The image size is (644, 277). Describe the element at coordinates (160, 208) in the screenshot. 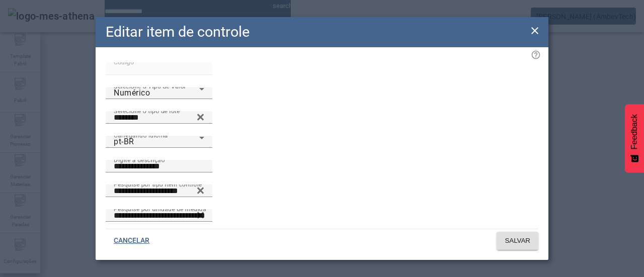

I see `mat-label: Pesquise por unidade de medida` at that location.